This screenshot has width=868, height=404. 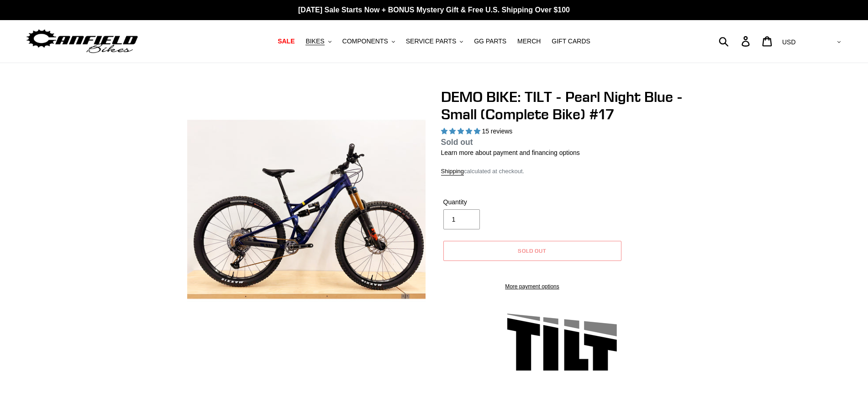 I want to click on button: BIKES, so click(x=318, y=41).